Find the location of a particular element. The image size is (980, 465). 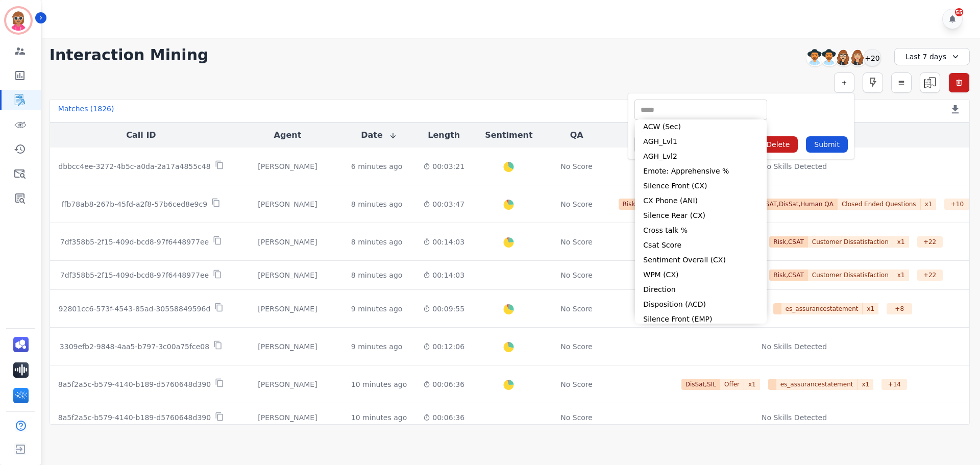

li: Csat Score is located at coordinates (701, 245).